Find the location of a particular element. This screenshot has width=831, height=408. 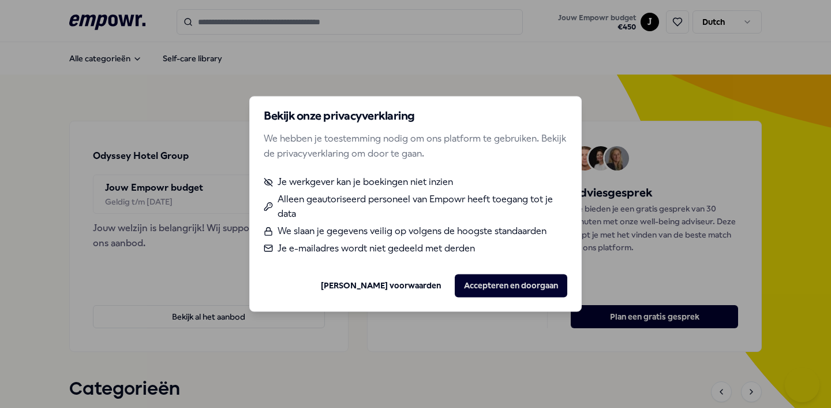

li: Je e-mailadres wordt niet gedeeld met derden is located at coordinates (416, 248).